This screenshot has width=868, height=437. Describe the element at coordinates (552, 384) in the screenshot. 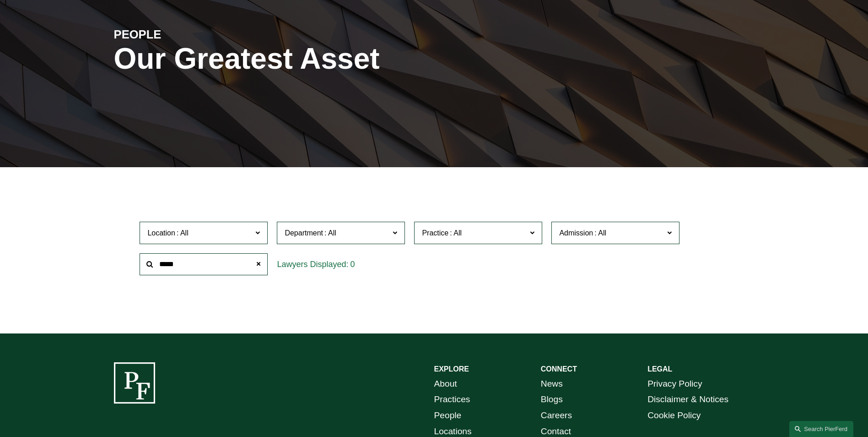

I see `a: News` at that location.